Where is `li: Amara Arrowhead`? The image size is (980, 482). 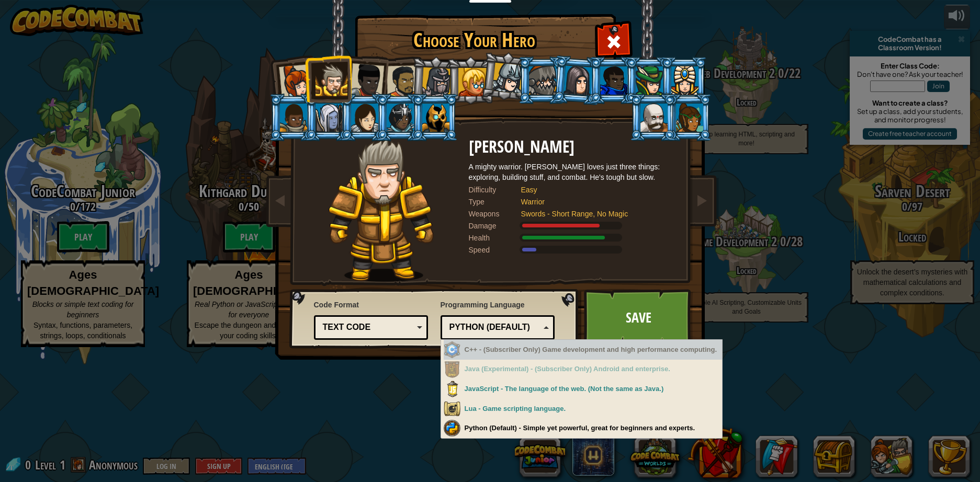 li: Amara Arrowhead is located at coordinates (434, 81).